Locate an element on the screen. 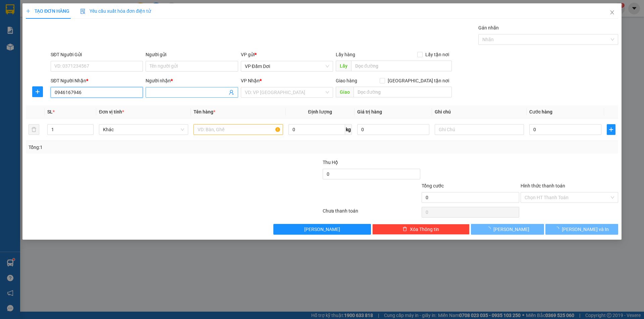  span: Tổng cước is located at coordinates (433, 186).